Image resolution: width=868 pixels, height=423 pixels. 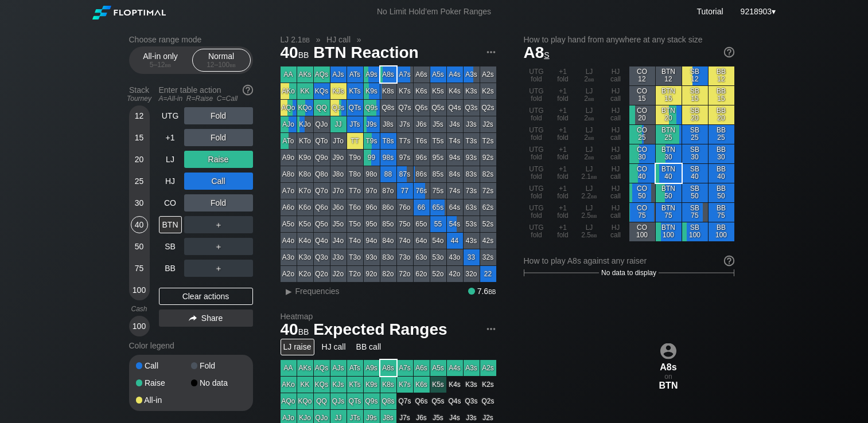 I want to click on div: 53o, so click(x=438, y=258).